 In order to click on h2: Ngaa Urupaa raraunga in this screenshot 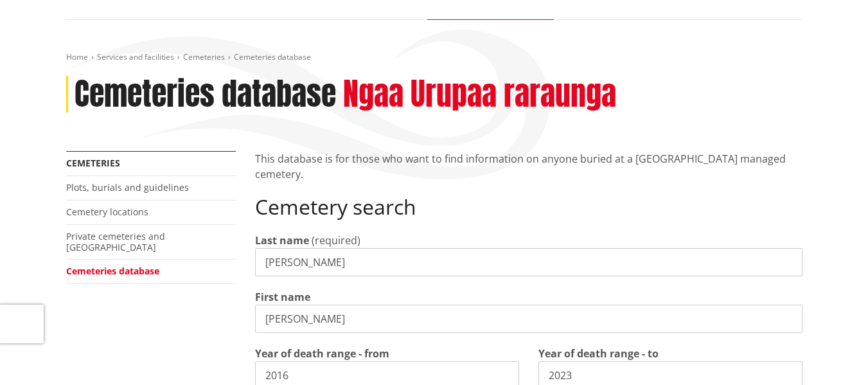, I will do `click(480, 95)`.